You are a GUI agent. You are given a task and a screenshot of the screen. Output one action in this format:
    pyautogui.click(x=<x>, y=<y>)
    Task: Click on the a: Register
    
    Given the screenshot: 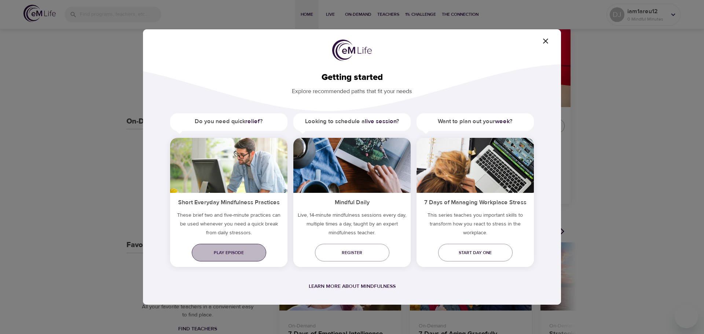 What is the action you would take?
    pyautogui.click(x=352, y=253)
    